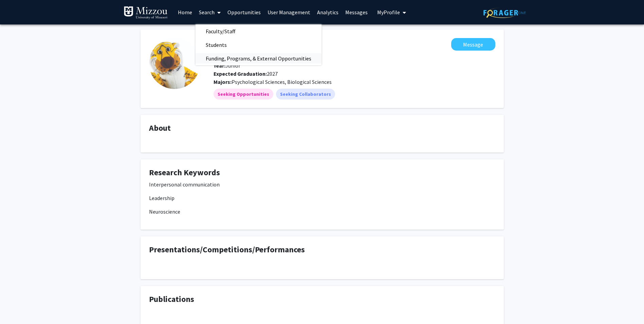 This screenshot has height=324, width=644. I want to click on p: Neuroscience, so click(322, 212).